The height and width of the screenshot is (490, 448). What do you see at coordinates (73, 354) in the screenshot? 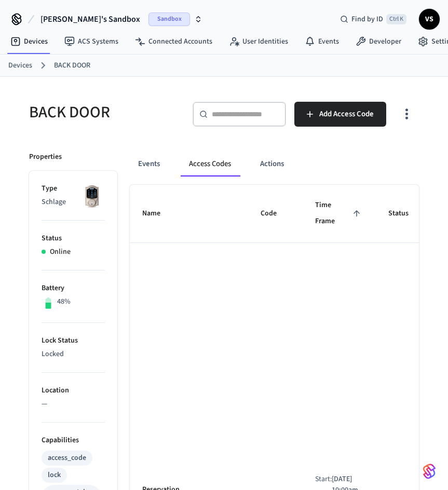
I see `p: Locked` at bounding box center [73, 354].